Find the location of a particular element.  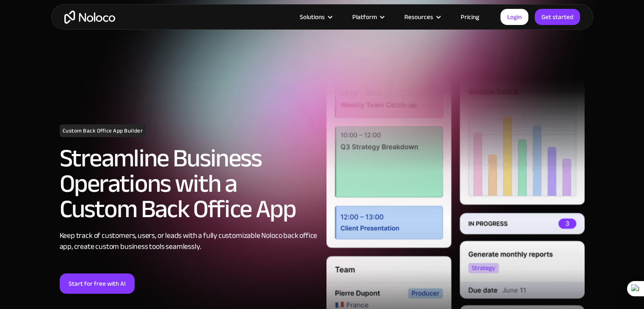

h1: Custom Back Office App Builder is located at coordinates (103, 130).